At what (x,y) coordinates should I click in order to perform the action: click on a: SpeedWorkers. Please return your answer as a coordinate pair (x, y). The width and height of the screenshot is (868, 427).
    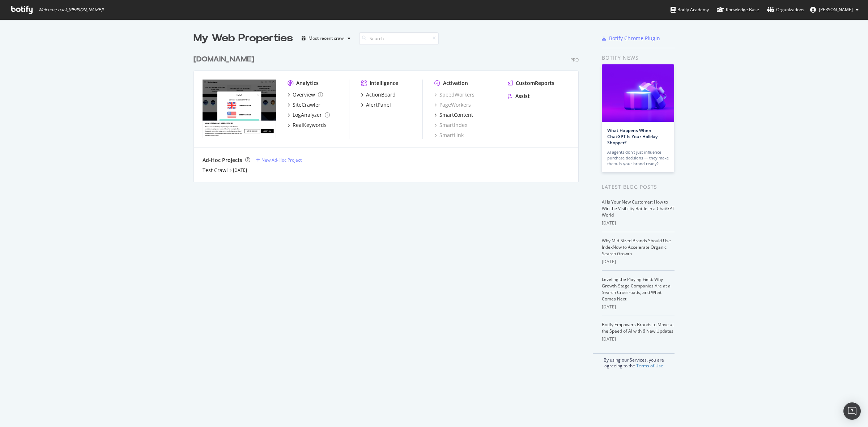
    Looking at the image, I should click on (454, 95).